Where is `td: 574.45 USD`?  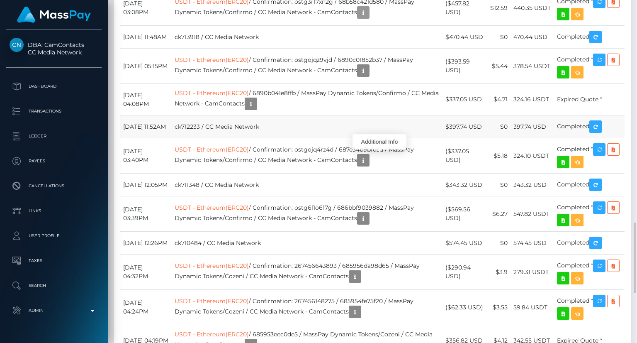 td: 574.45 USD is located at coordinates (532, 243).